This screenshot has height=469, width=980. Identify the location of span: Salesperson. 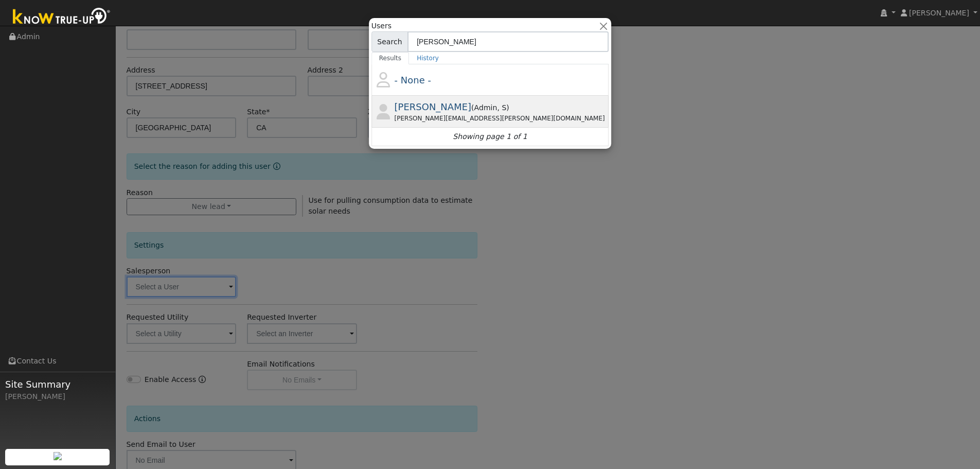
(502, 107).